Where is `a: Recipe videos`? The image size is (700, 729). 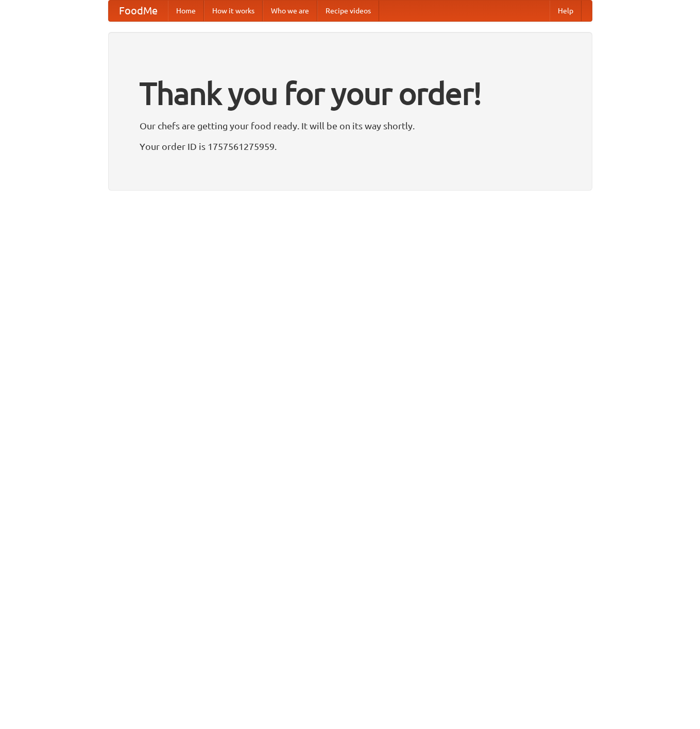 a: Recipe videos is located at coordinates (348, 11).